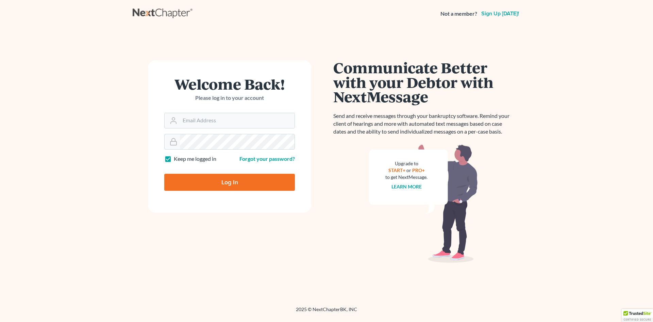  I want to click on div: TrustedSite Certified, so click(638, 315).